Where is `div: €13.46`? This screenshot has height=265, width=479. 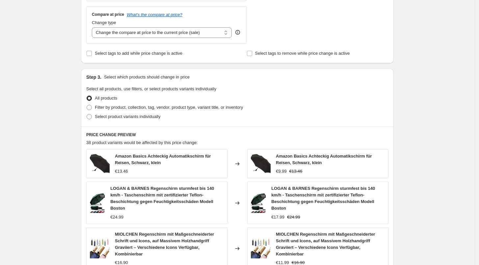 div: €13.46 is located at coordinates (122, 171).